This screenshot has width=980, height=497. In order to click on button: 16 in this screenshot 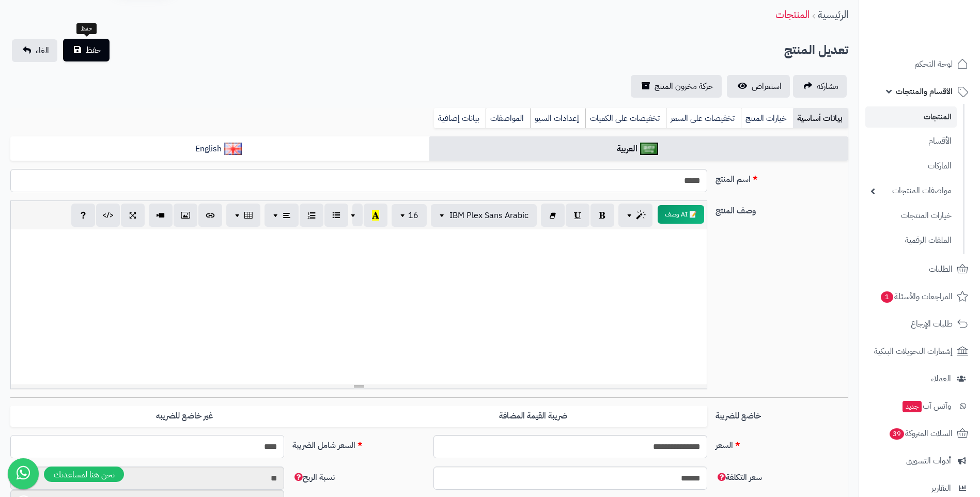, I will do `click(409, 215)`.